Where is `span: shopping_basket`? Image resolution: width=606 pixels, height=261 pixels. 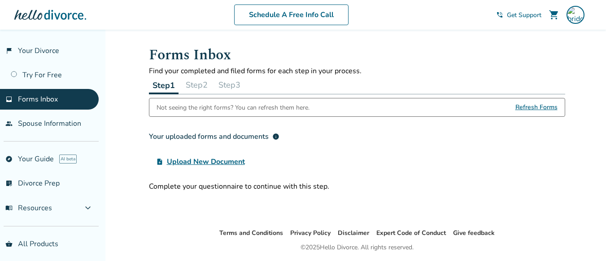 span: shopping_basket is located at coordinates (9, 243).